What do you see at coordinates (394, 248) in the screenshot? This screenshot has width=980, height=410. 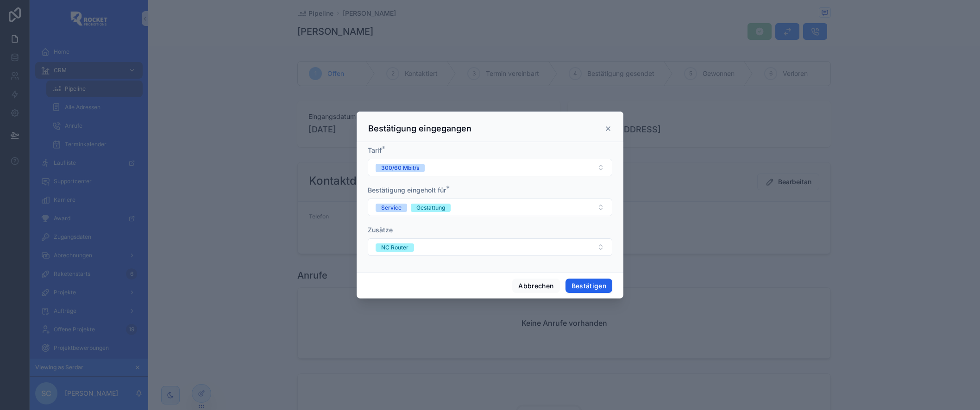 I see `div: NC Router` at bounding box center [394, 248].